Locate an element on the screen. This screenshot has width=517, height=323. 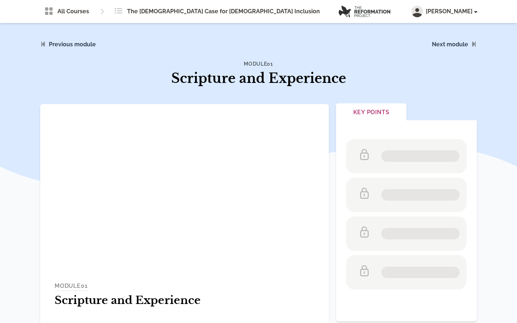
button: Key Points is located at coordinates (371, 113).